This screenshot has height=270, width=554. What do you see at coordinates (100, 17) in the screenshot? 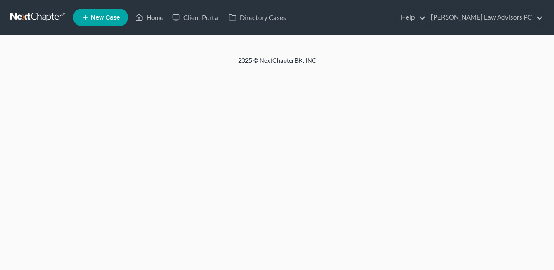
I see `new-legal-case-button: New Case` at bounding box center [100, 17].